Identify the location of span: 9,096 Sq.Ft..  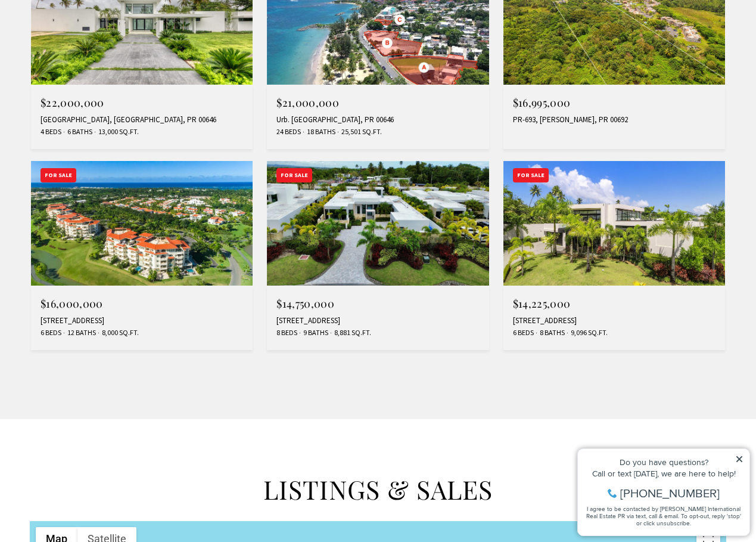
(587, 332).